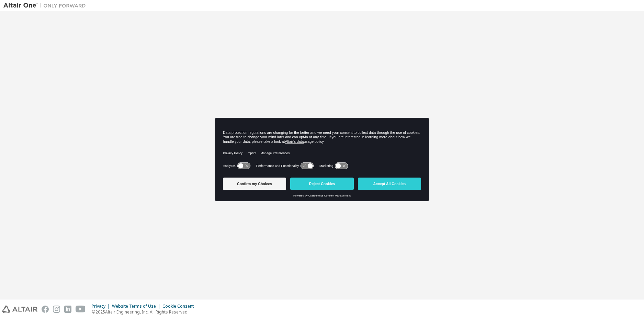 This screenshot has width=644, height=319. Describe the element at coordinates (45, 309) in the screenshot. I see `img: facebook.svg` at that location.